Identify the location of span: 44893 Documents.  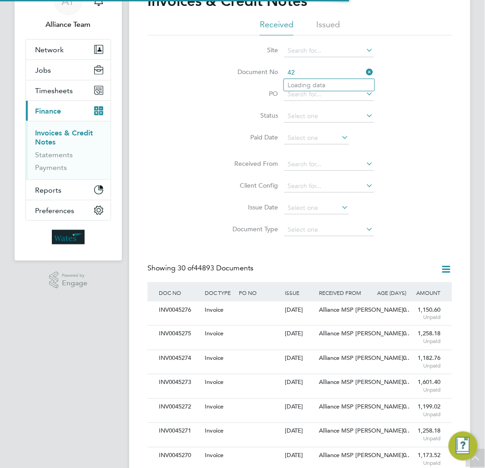
(215, 268).